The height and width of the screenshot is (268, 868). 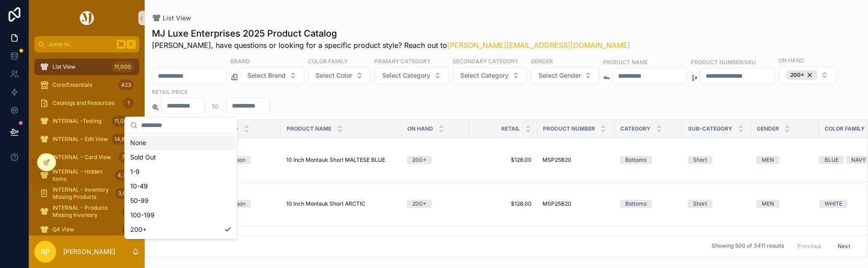 What do you see at coordinates (240, 61) in the screenshot?
I see `label: Brand` at bounding box center [240, 61].